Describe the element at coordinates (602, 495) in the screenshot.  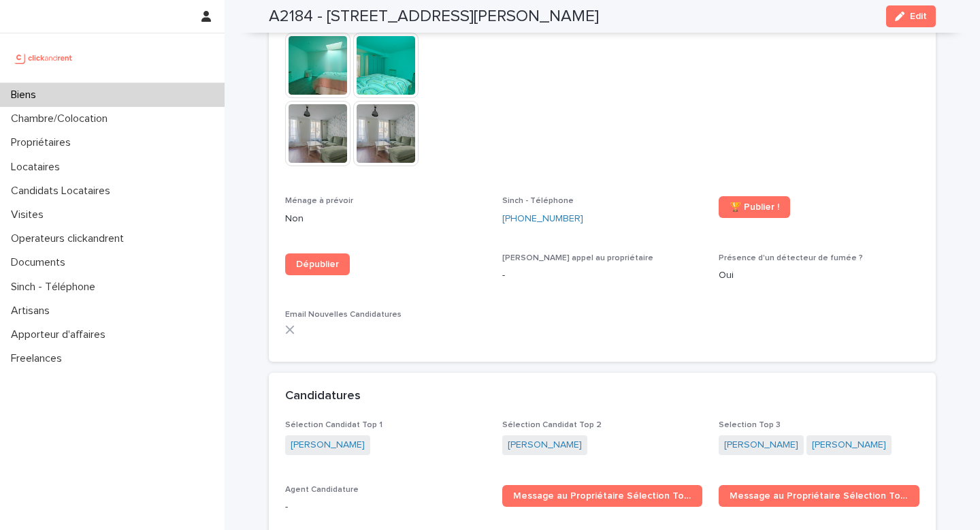
I see `span: Message au Propriétaire Sélection Top 1` at that location.